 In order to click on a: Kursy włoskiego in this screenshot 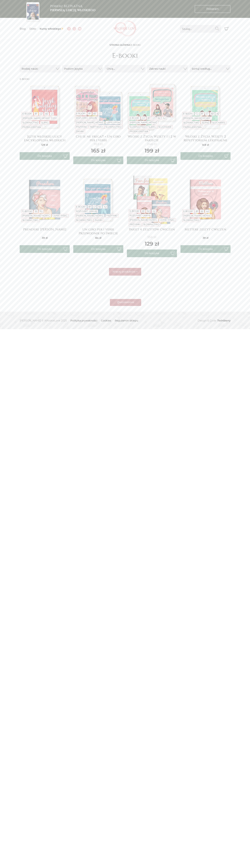, I will do `click(52, 29)`.